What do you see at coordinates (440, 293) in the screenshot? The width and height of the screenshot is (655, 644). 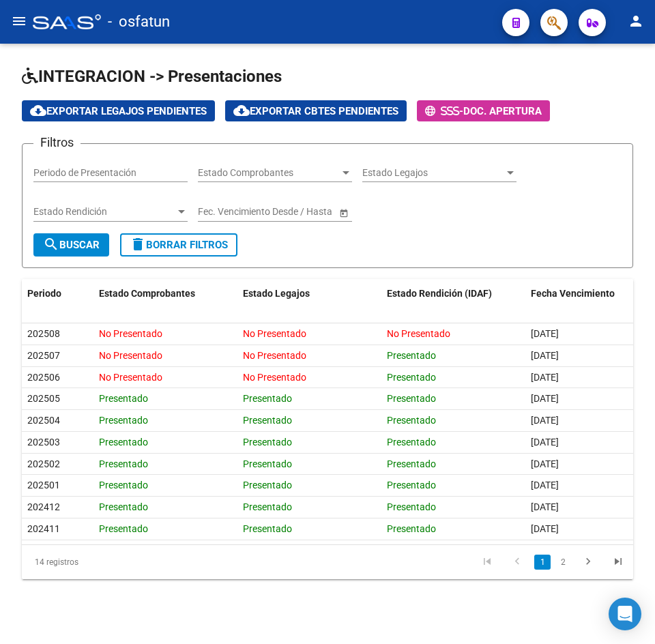 I see `span: Estado Rendición (IDAF)` at bounding box center [440, 293].